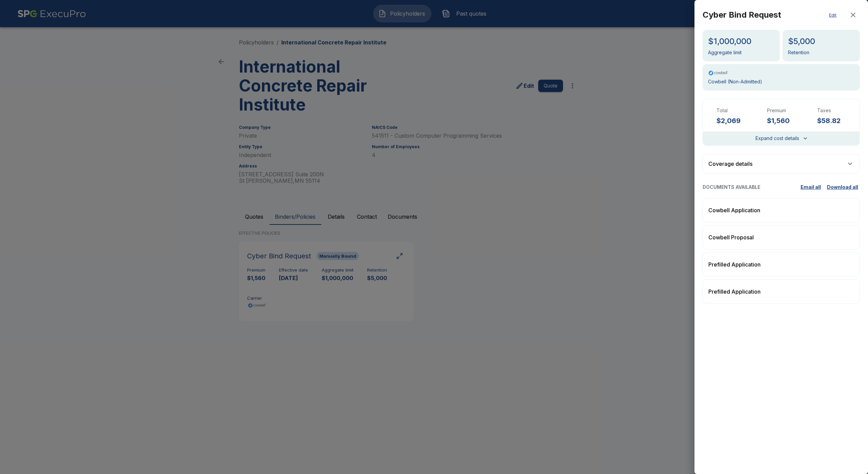  I want to click on button: Download all, so click(843, 187).